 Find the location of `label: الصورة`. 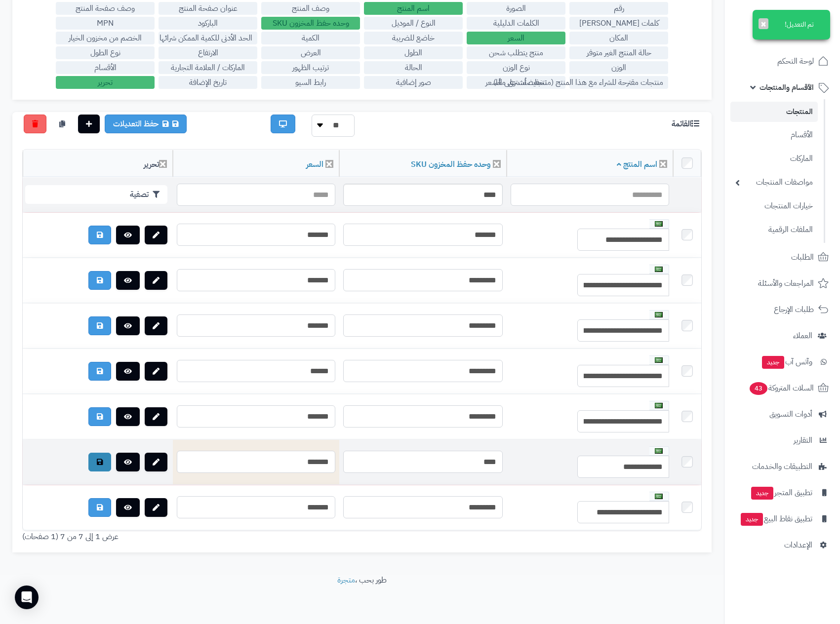

label: الصورة is located at coordinates (516, 8).